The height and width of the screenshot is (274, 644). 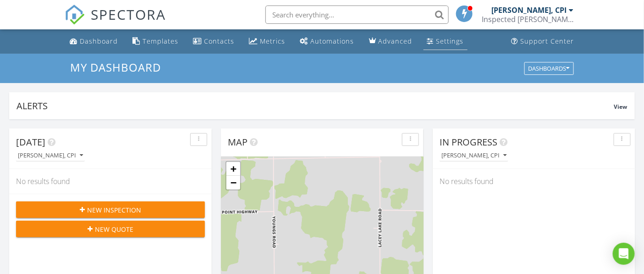 I want to click on a: Metrics, so click(x=267, y=41).